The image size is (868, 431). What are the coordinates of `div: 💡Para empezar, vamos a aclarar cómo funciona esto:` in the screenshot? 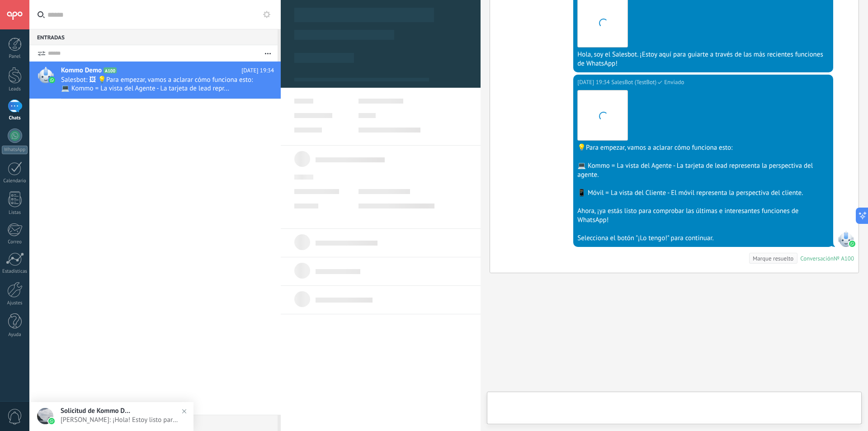 It's located at (703, 148).